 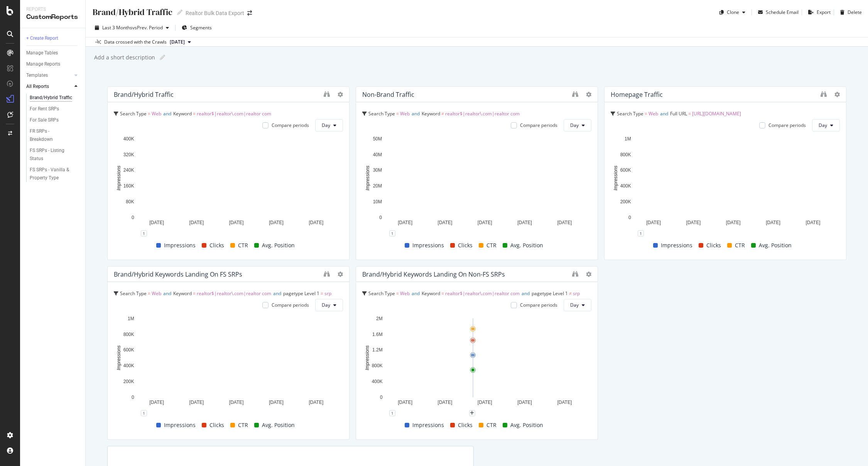 I want to click on div: Templates, so click(x=37, y=75).